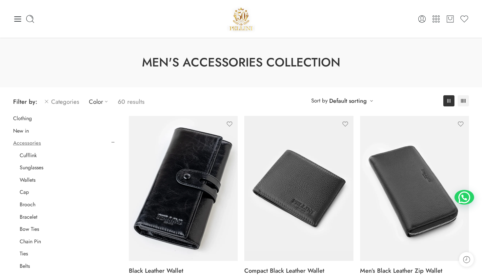 The image size is (482, 275). What do you see at coordinates (30, 242) in the screenshot?
I see `a: Chain Pin` at bounding box center [30, 242].